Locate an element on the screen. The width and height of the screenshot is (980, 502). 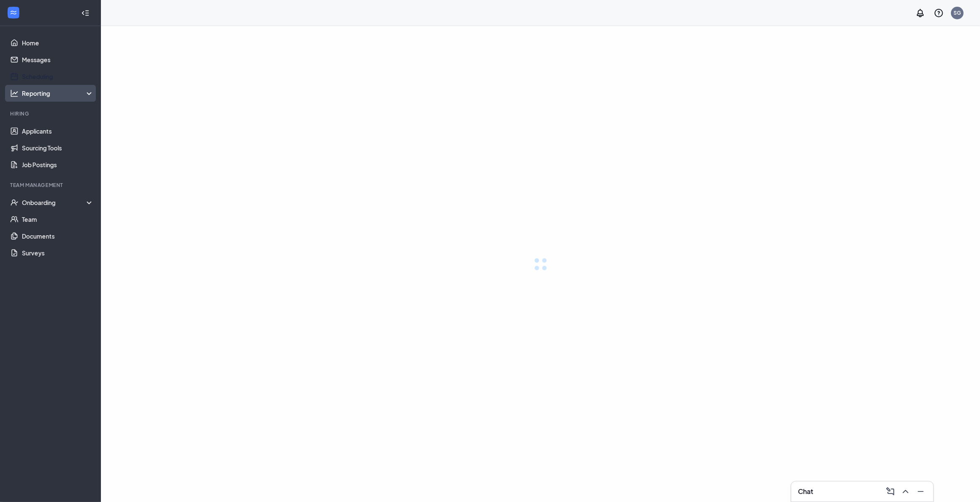
a: Surveys is located at coordinates (58, 253).